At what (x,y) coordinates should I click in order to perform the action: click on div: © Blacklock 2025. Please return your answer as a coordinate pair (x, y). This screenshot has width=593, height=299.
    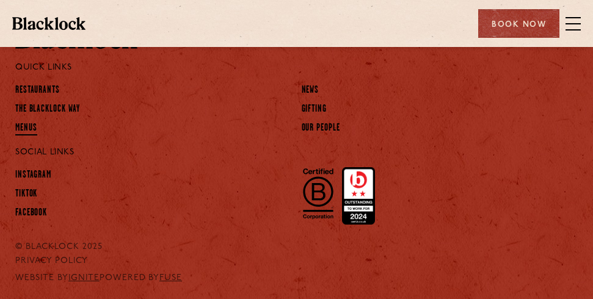
    Looking at the image, I should click on (296, 247).